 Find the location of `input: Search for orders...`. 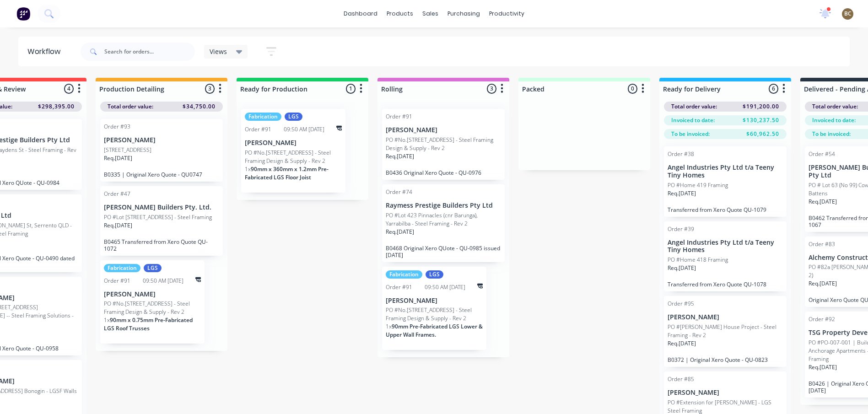

input: Search for orders... is located at coordinates (150, 52).